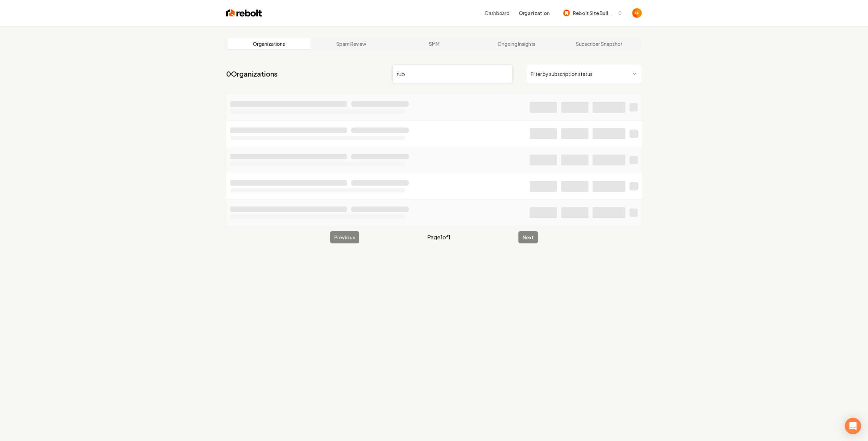 The width and height of the screenshot is (868, 441). What do you see at coordinates (269, 44) in the screenshot?
I see `a: Organizations` at bounding box center [269, 44].